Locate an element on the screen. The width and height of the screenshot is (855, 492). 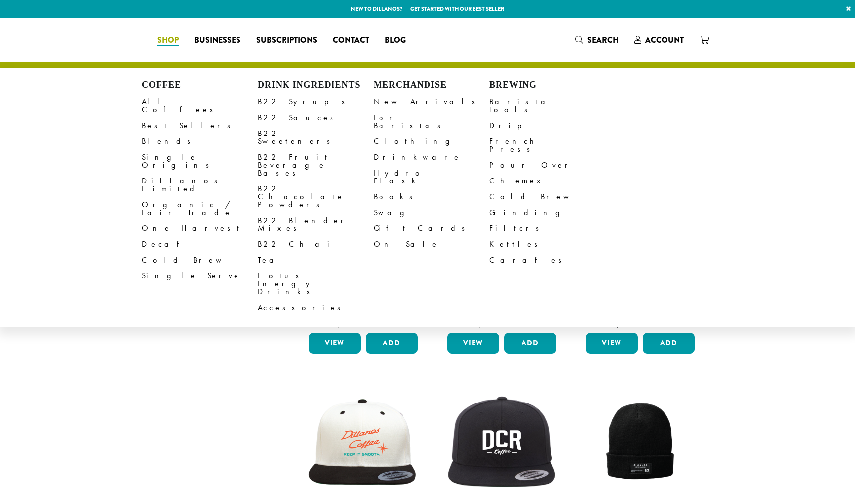
a: Carafes is located at coordinates (547, 260).